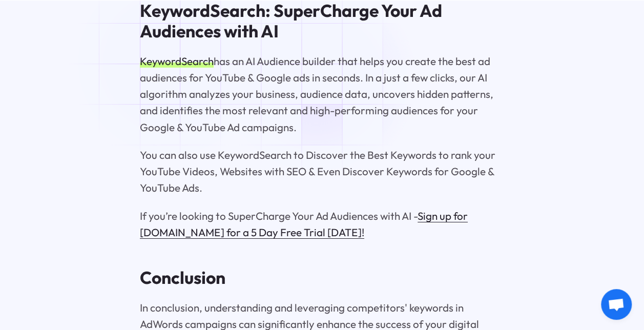  What do you see at coordinates (322, 94) in the screenshot?
I see `p: has an AI Audience builder that helps you create the best ad audiences for YouTube & Google ads i...` at bounding box center [322, 94].